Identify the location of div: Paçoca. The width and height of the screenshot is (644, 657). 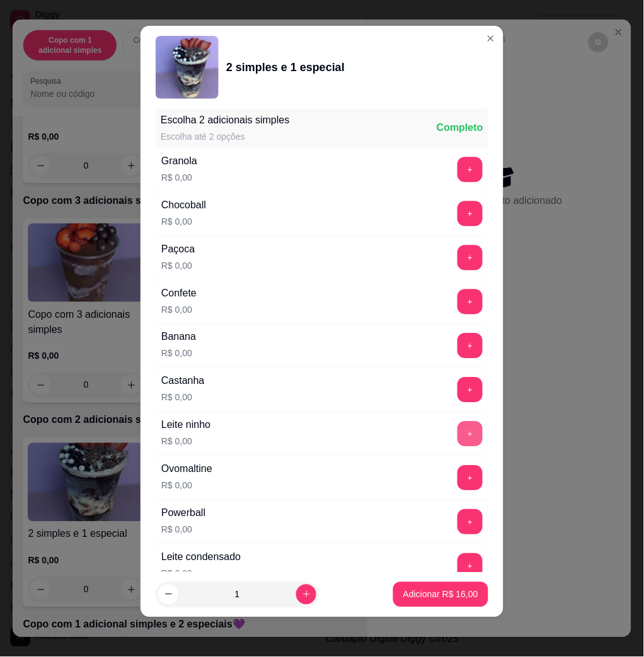
(178, 249).